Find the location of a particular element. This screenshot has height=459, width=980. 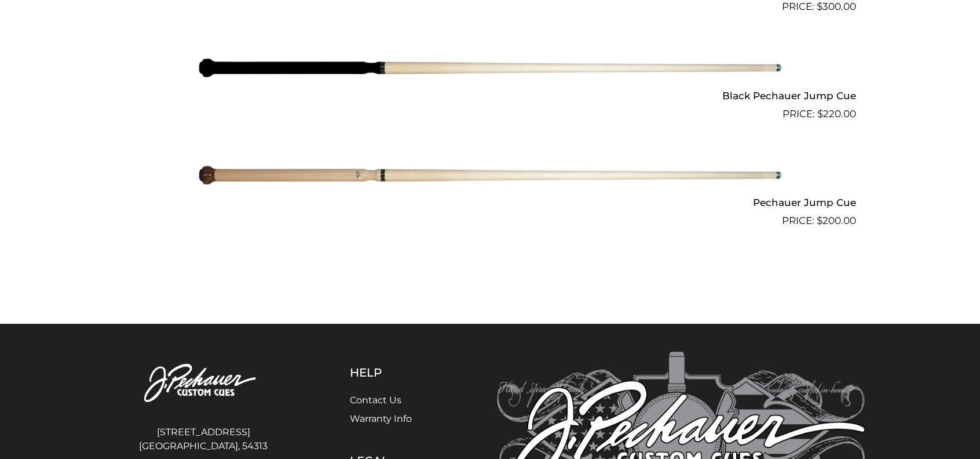

img: Pechauer Jump Cue is located at coordinates (490, 175).